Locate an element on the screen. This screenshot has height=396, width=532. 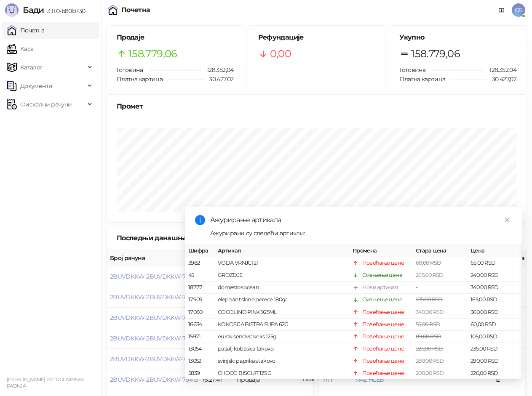
td: 360,00 RSD is located at coordinates (495, 312).